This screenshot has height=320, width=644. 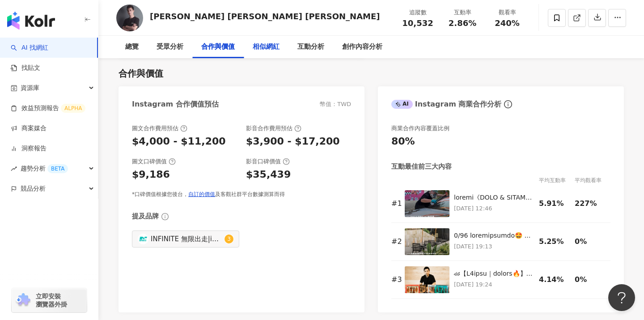 I want to click on div: 提及品牌, so click(x=145, y=216).